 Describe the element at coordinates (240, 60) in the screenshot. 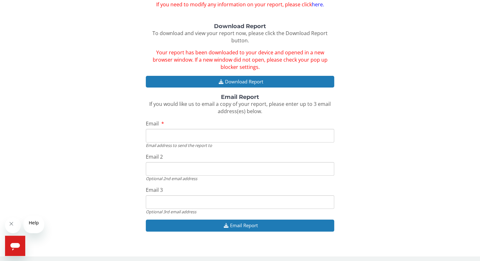

I see `span: Your report has been downloaded to your device and opened in a new browser window. If a new windo...` at that location.